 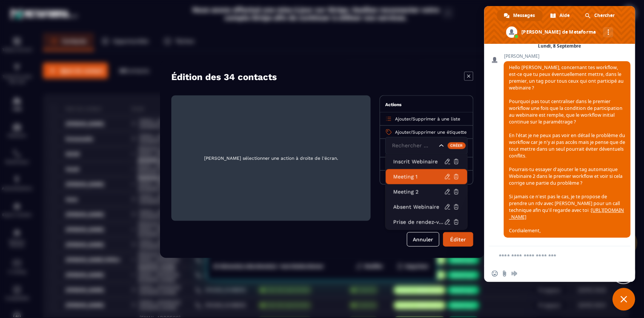 I want to click on span: Supprimer une étiquette, so click(x=440, y=132).